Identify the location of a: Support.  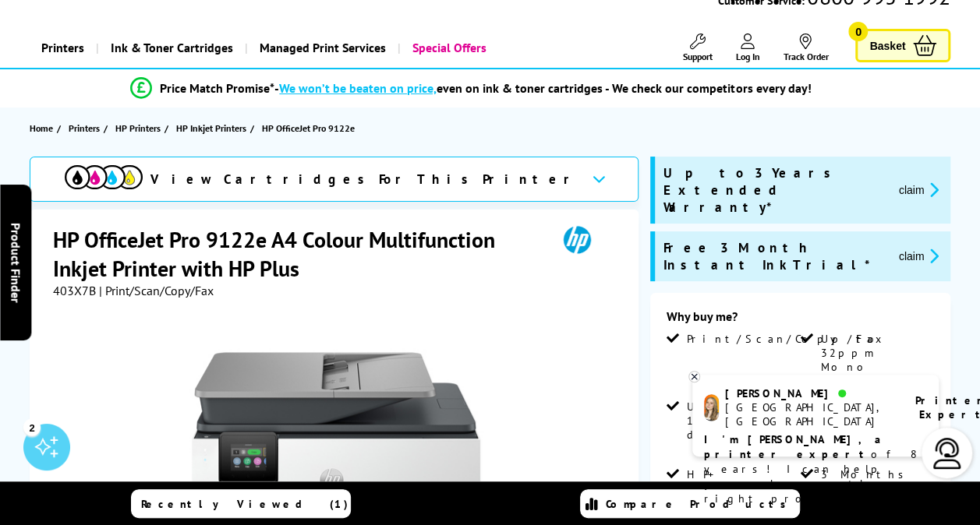
(697, 47).